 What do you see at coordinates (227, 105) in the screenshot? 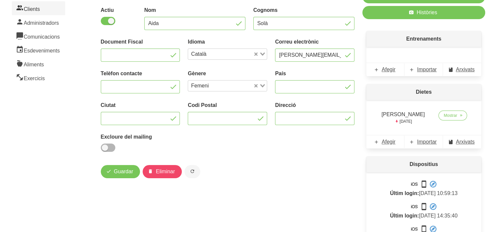
I see `label: Codi Postal` at bounding box center [227, 105].